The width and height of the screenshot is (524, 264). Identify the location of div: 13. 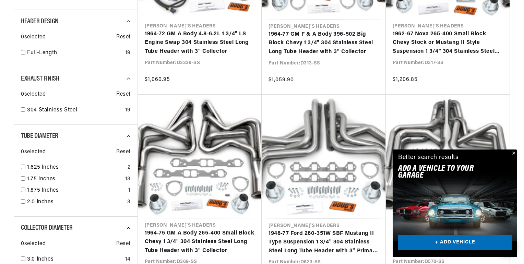
(128, 179).